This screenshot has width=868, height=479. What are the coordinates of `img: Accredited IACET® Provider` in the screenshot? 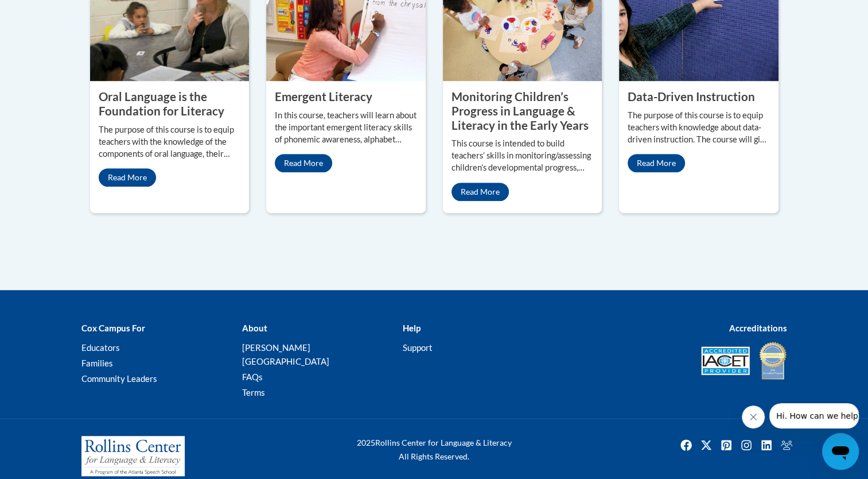 It's located at (725, 360).